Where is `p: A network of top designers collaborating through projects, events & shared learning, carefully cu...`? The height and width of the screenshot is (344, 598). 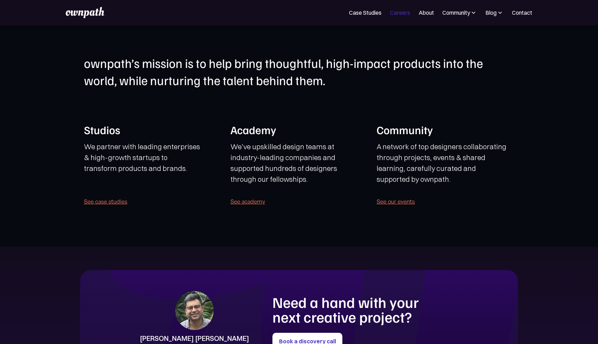 p: A network of top designers collaborating through projects, events & shared learning, carefully cu... is located at coordinates (442, 163).